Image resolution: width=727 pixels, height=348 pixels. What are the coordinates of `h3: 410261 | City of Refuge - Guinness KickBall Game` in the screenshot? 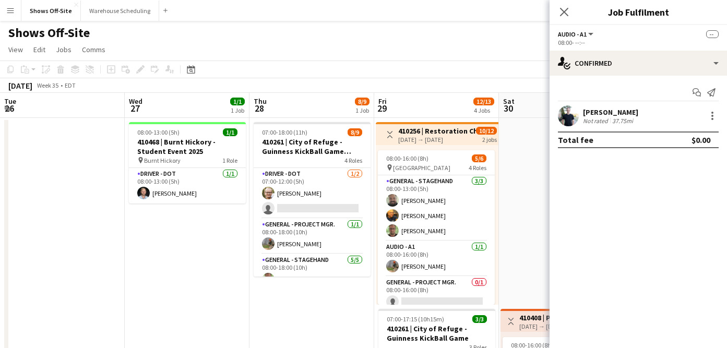 It's located at (437, 333).